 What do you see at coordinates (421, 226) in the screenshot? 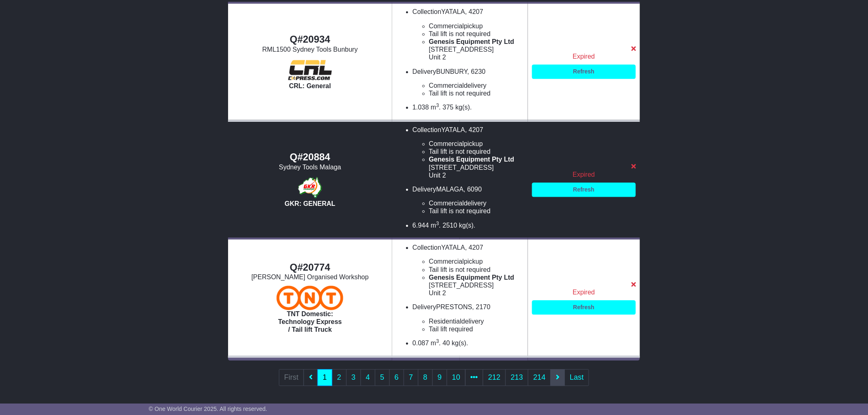
I see `span: 6.944` at bounding box center [421, 226].